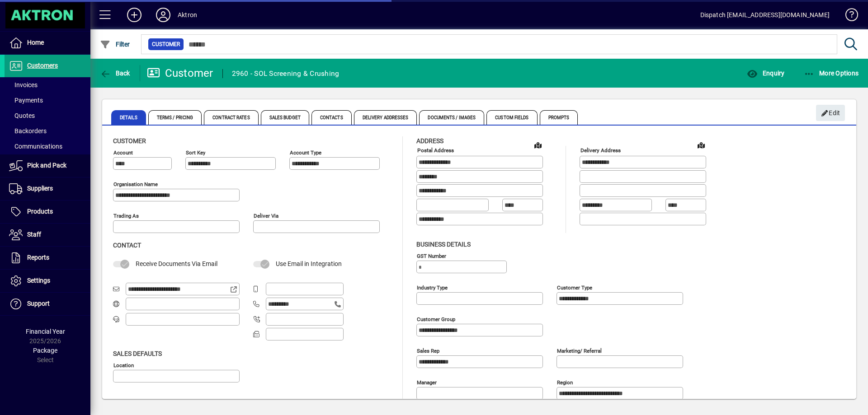  Describe the element at coordinates (765, 73) in the screenshot. I see `span: Enquiry` at that location.